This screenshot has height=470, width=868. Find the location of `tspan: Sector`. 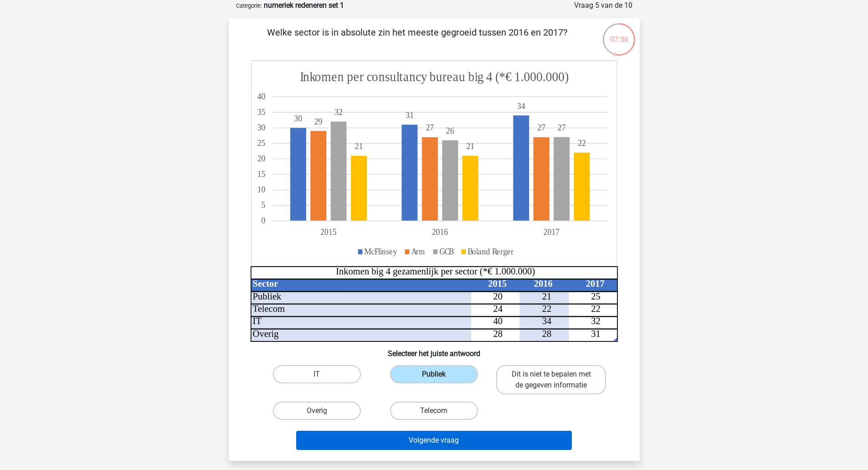

tspan: Sector is located at coordinates (265, 283).